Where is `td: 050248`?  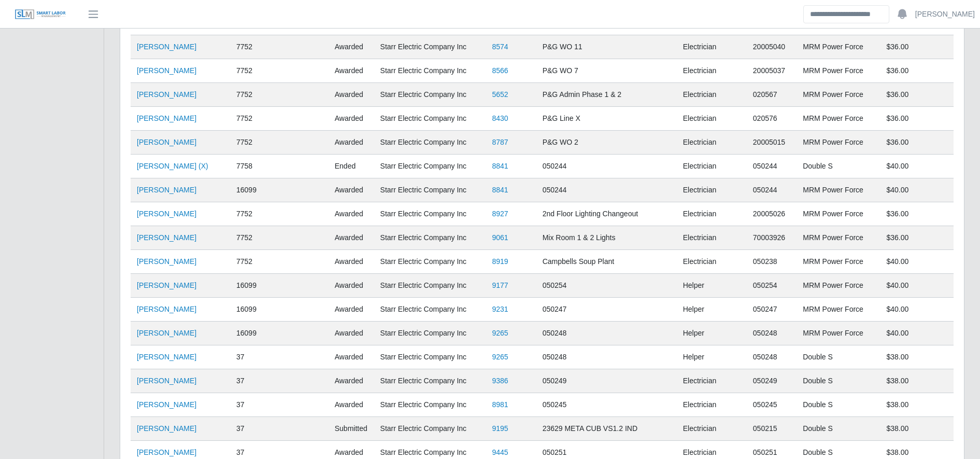 td: 050248 is located at coordinates (606, 334).